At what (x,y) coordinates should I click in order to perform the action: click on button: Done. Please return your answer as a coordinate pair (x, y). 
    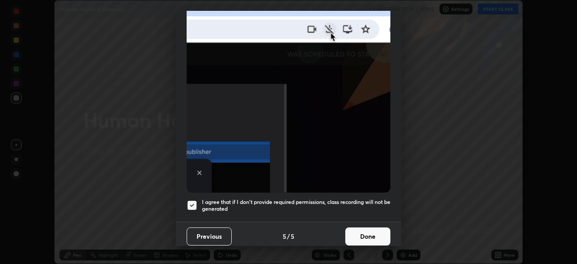
    Looking at the image, I should click on (368, 236).